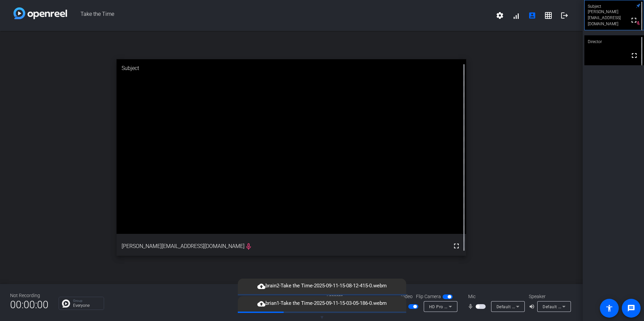 The height and width of the screenshot is (321, 644). What do you see at coordinates (428, 297) in the screenshot?
I see `span: Flip Camera` at bounding box center [428, 297].